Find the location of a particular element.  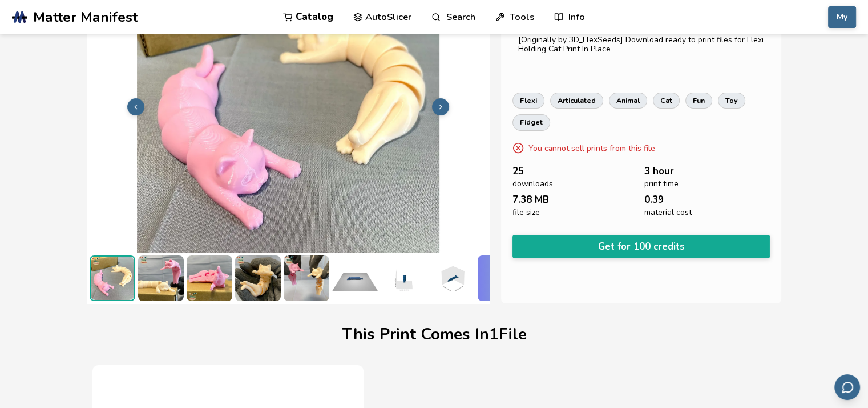

a: fidget is located at coordinates (531, 122).